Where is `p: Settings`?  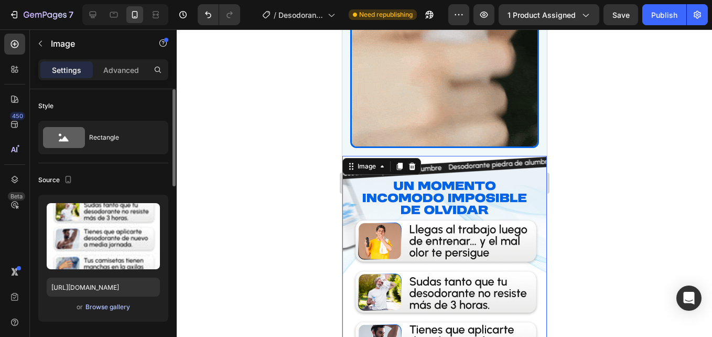 p: Settings is located at coordinates (67, 70).